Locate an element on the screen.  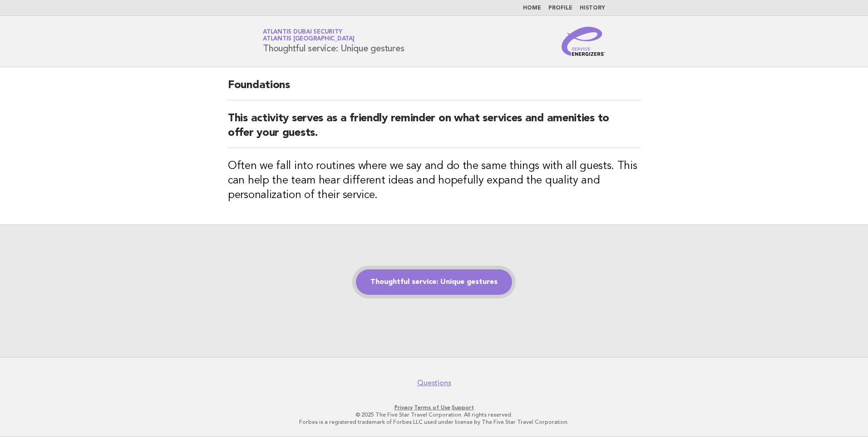
a: Home is located at coordinates (532, 8).